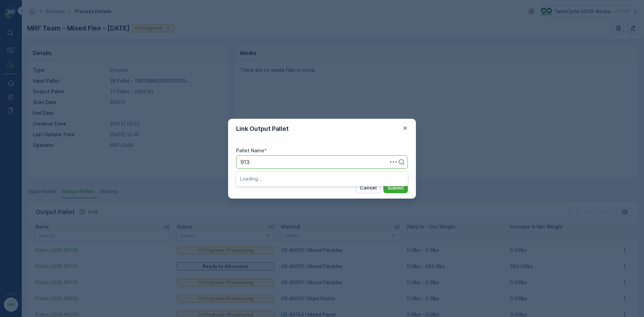  Describe the element at coordinates (262, 129) in the screenshot. I see `p: Link Output Pallet` at that location.